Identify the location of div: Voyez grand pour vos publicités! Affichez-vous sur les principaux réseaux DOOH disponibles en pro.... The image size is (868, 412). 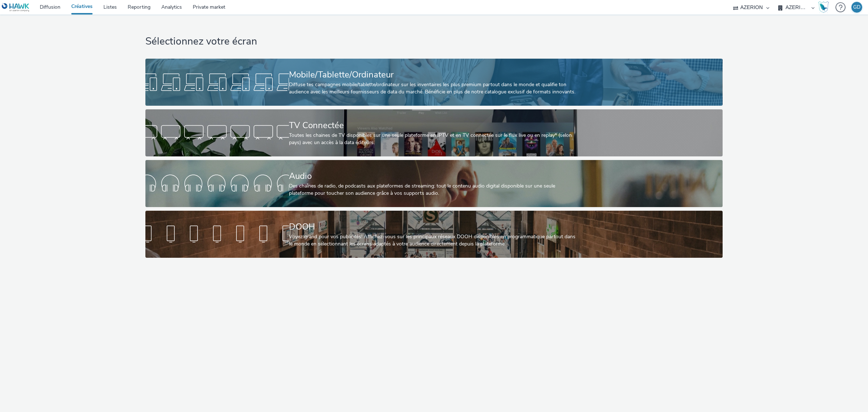
(432, 241).